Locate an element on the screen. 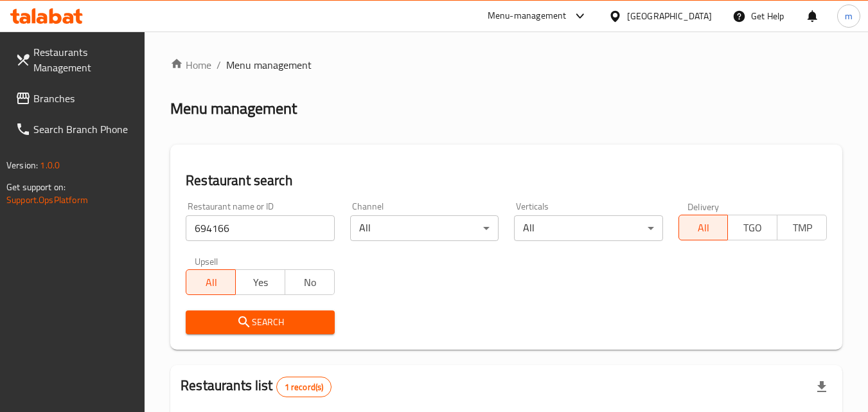 This screenshot has height=412, width=868. button: TGO is located at coordinates (752, 228).